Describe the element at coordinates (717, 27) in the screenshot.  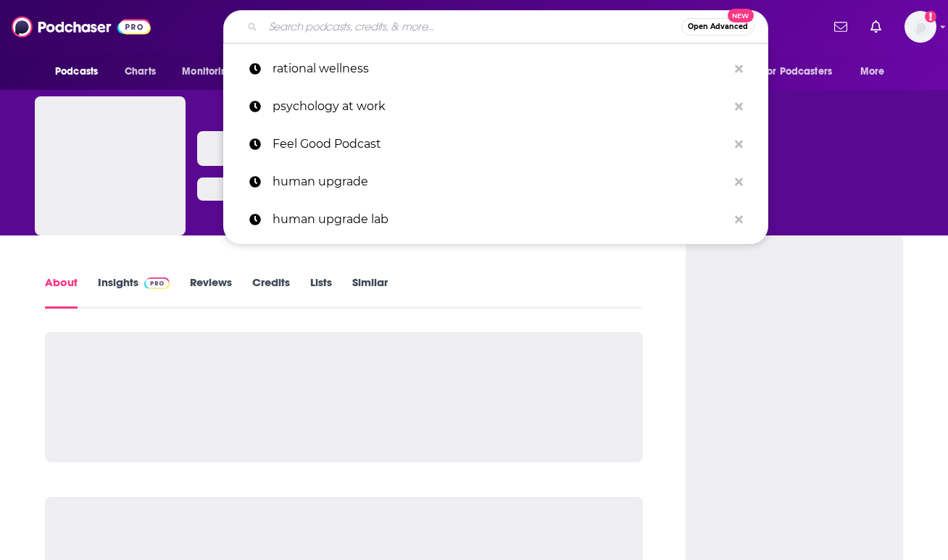
I see `span: Open Advanced` at that location.